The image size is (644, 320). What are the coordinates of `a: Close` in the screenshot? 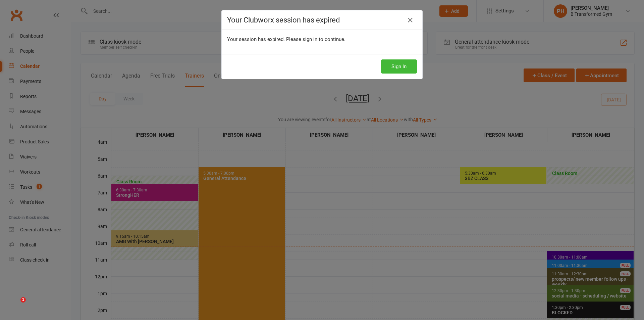 It's located at (410, 20).